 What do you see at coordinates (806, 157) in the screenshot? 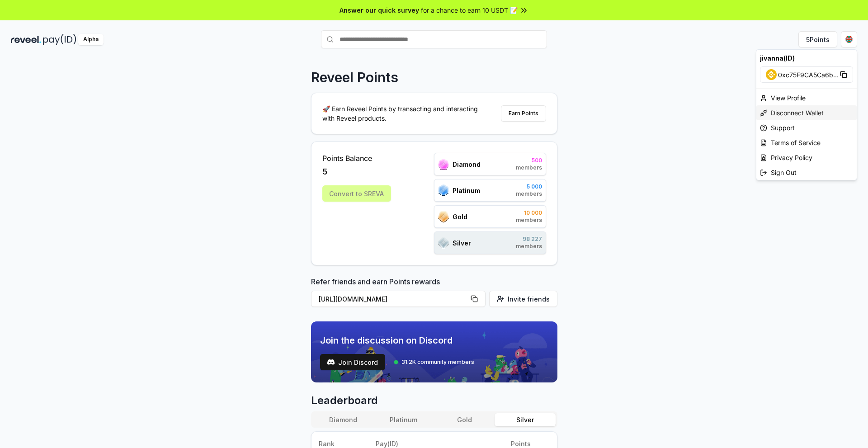
I see `a: Privacy Policy` at bounding box center [806, 157].